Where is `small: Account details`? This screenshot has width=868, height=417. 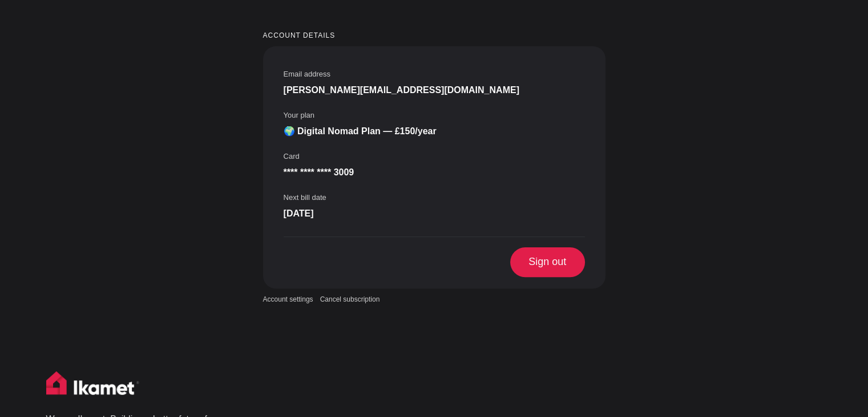 small: Account details is located at coordinates (435, 36).